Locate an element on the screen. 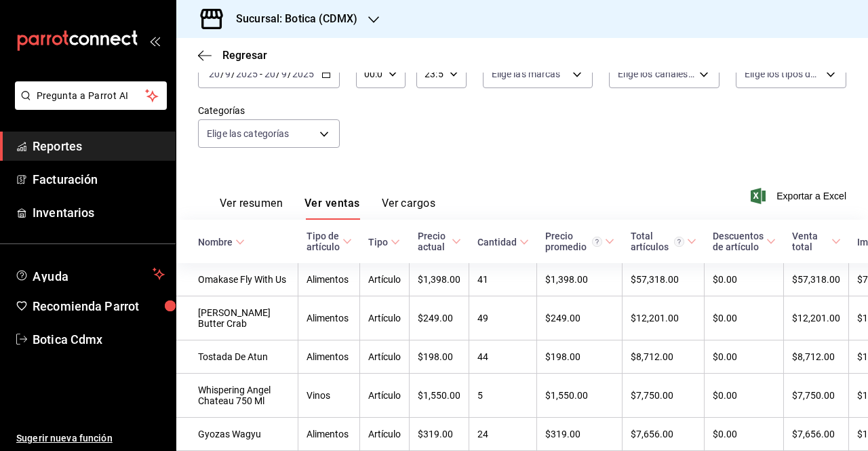 The image size is (868, 451). div: navigation tabs is located at coordinates (328, 208).